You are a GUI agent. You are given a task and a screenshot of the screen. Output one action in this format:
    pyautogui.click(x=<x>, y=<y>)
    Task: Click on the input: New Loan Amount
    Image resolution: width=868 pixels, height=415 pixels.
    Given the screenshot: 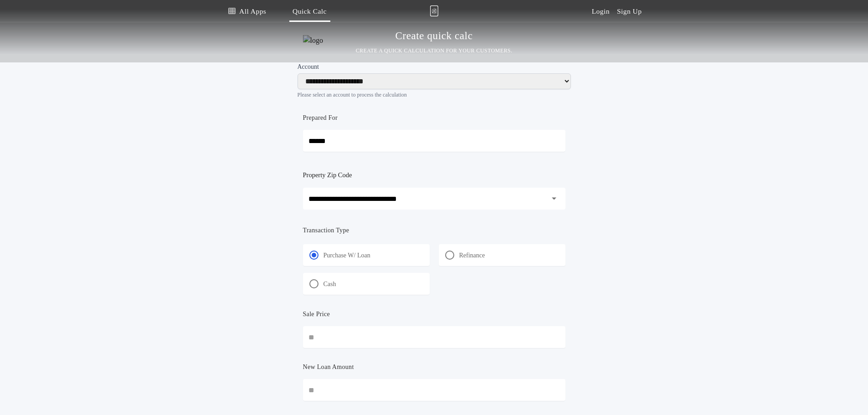 What is the action you would take?
    pyautogui.click(x=434, y=390)
    